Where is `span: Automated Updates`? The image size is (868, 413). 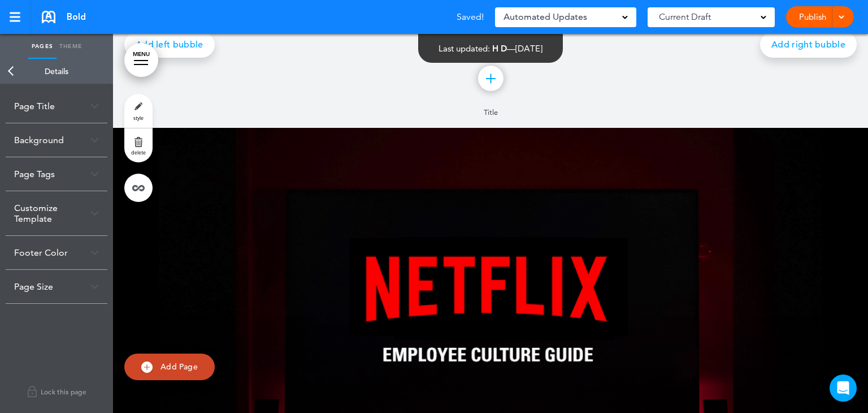
span: Automated Updates is located at coordinates (545, 17).